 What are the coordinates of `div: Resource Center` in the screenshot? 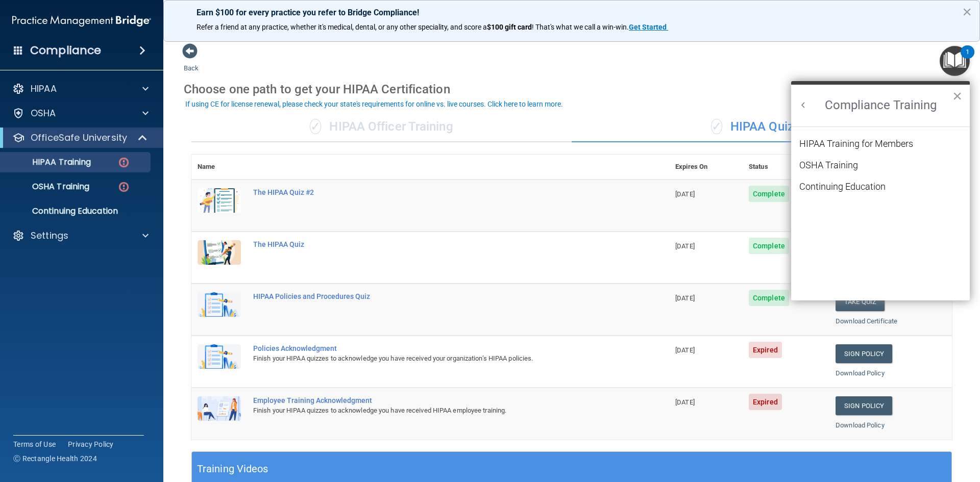 It's located at (880, 191).